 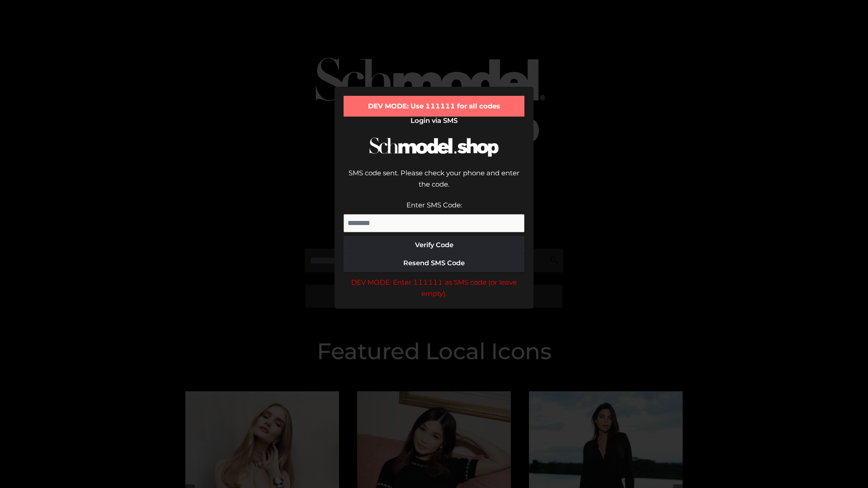 What do you see at coordinates (434, 288) in the screenshot?
I see `div: DEV MODE: Enter 111111 as SMS code (or leave empty).` at bounding box center [434, 288].